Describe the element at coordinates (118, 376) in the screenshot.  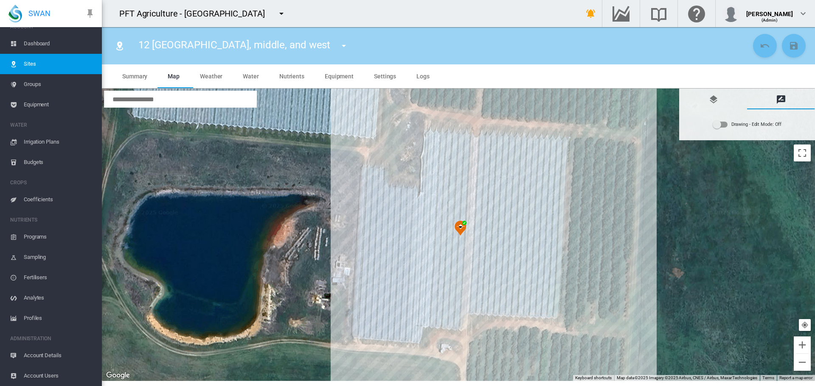
I see `a: Open this area in Google Maps (opens a new window)` at that location.